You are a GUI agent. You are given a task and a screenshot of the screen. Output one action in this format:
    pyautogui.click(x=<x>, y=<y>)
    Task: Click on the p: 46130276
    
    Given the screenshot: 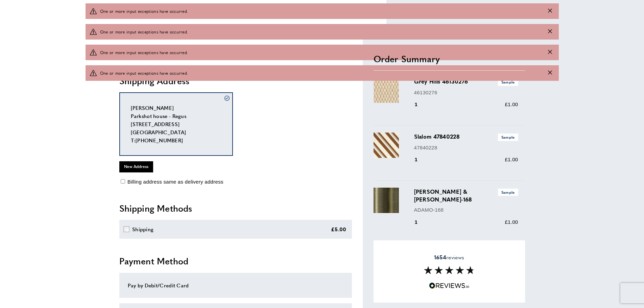 What is the action you would take?
    pyautogui.click(x=467, y=93)
    